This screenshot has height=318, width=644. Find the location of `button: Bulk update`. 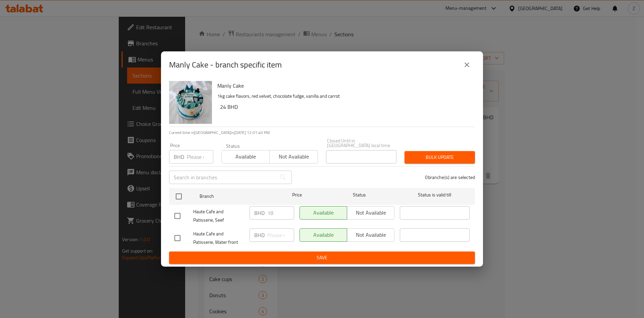

button: Bulk update is located at coordinates (440, 158).